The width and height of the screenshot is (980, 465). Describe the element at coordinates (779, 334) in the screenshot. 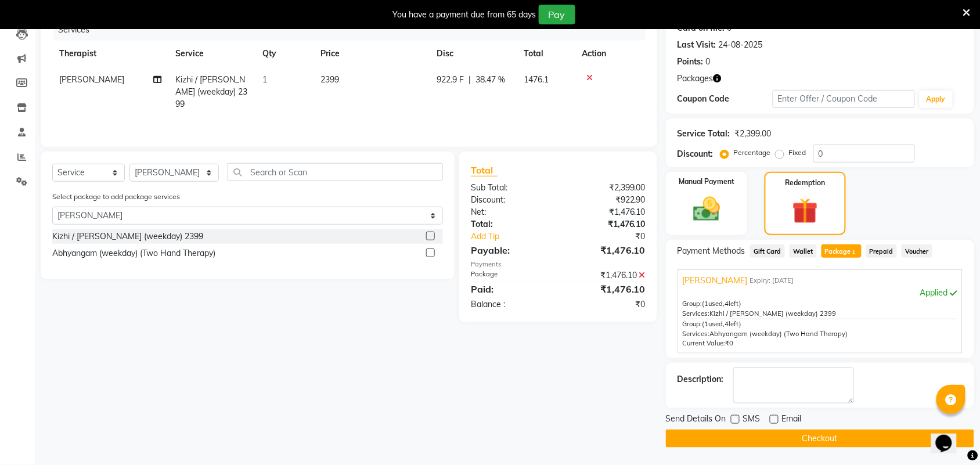

I see `span: Abhyangam (weekday) (Two Hand Therapy)` at that location.